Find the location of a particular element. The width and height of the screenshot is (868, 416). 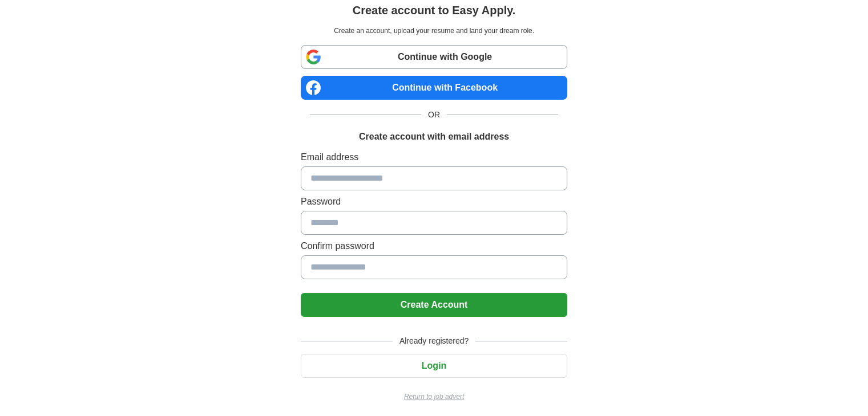

a: Continue with Facebook is located at coordinates (433, 88).